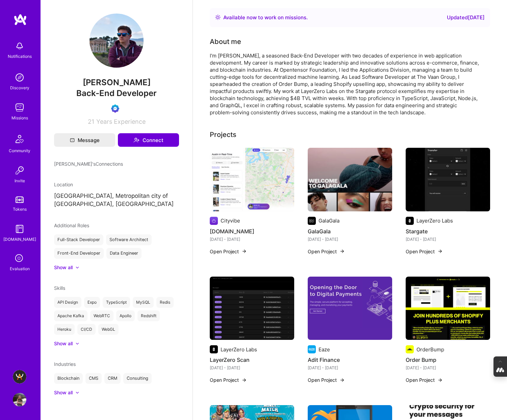 This screenshot has width=507, height=420. I want to click on div: Software Architect, so click(129, 239).